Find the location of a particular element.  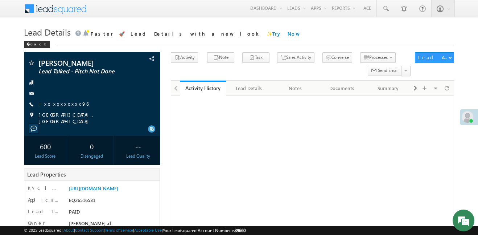

a: Acceptable Use is located at coordinates (148, 230).